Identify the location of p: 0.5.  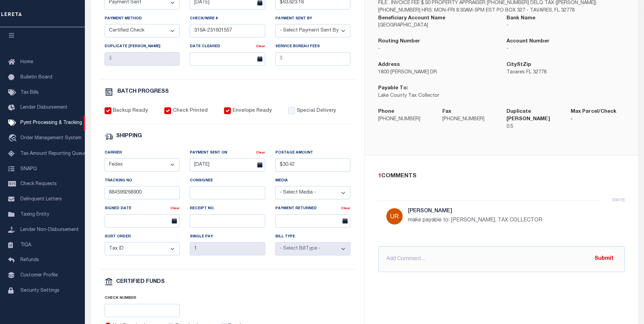
(534, 127).